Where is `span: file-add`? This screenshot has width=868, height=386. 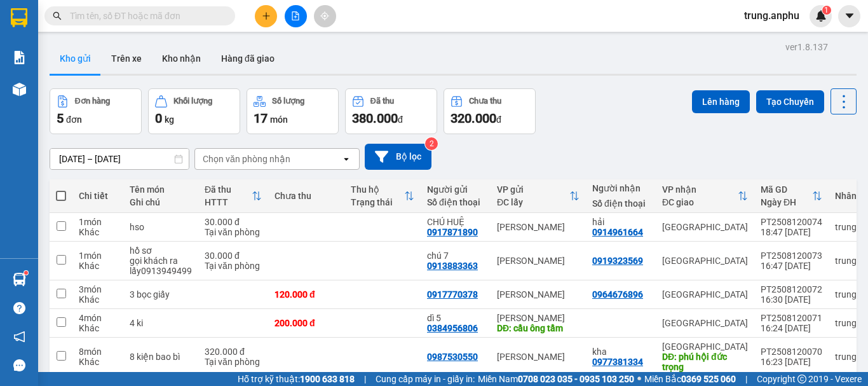 span: file-add is located at coordinates (295, 16).